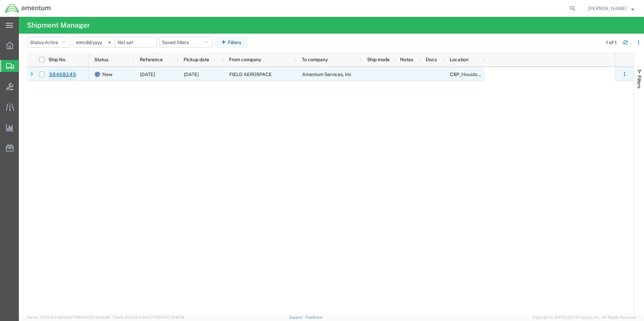  Describe the element at coordinates (314, 317) in the screenshot. I see `a: Feedback` at that location.